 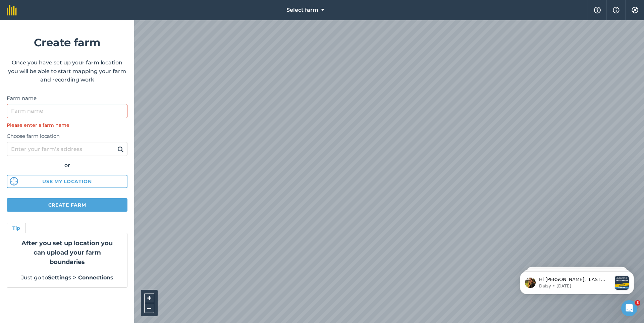 I want to click on img: A cog icon, so click(x=635, y=10).